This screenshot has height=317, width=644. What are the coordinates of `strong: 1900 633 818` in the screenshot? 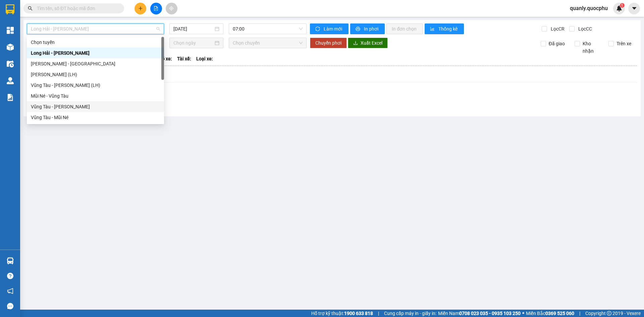 It's located at (359, 313).